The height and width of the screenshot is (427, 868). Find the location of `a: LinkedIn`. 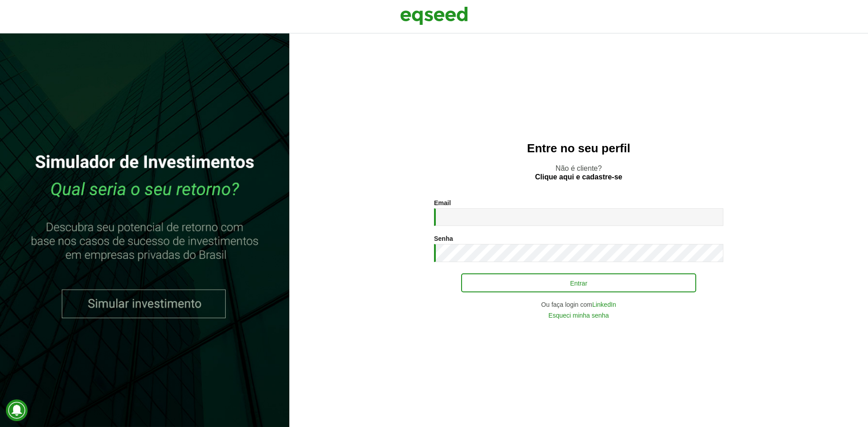

a: LinkedIn is located at coordinates (604, 305).